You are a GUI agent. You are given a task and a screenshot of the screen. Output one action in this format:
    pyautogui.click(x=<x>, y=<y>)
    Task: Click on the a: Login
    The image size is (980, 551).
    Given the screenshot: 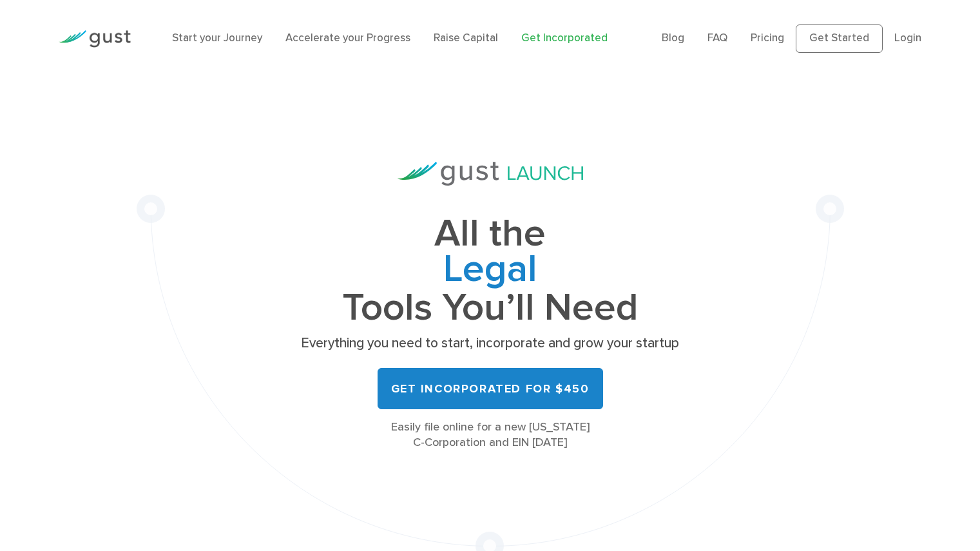 What is the action you would take?
    pyautogui.click(x=908, y=38)
    